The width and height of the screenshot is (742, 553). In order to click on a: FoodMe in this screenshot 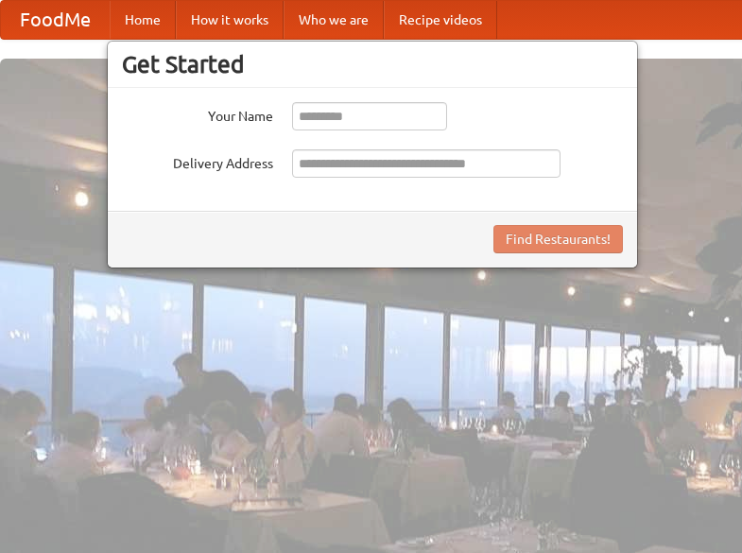, I will do `click(55, 20)`.